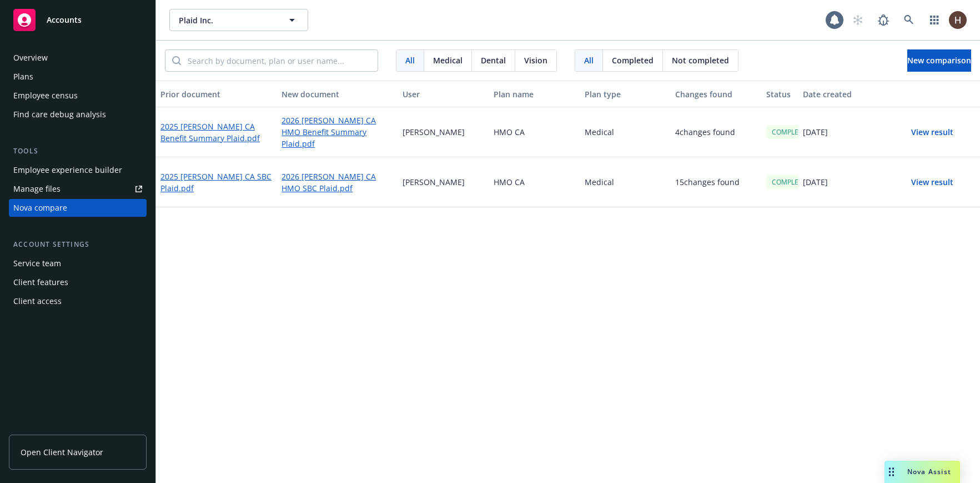  I want to click on a: Find care debug analysis, so click(78, 115).